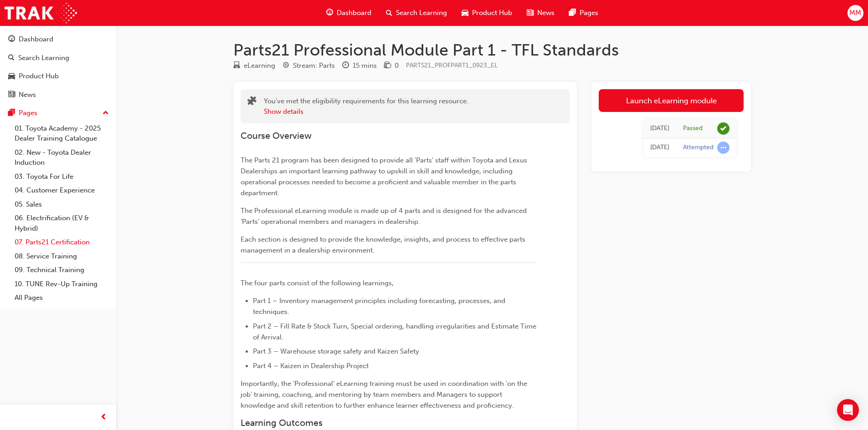 This screenshot has height=430, width=868. I want to click on span: Part 3 – Warehouse storage safety and Kaizen Safety, so click(336, 352).